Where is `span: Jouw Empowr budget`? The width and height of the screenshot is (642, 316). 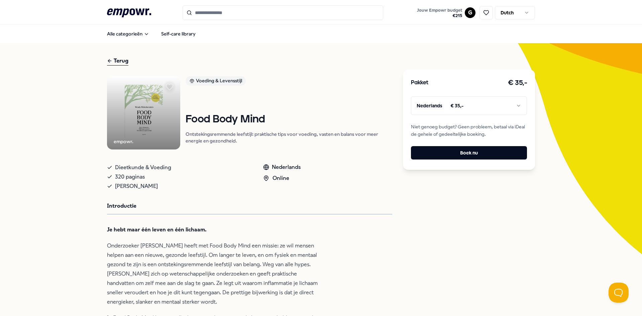
span: Jouw Empowr budget is located at coordinates (440, 10).